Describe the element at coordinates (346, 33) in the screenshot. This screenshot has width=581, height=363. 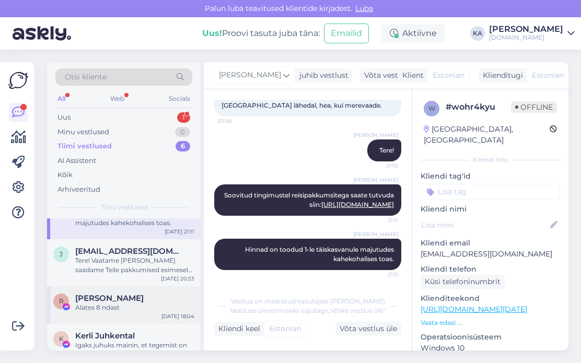
I see `button: Emailid` at that location.